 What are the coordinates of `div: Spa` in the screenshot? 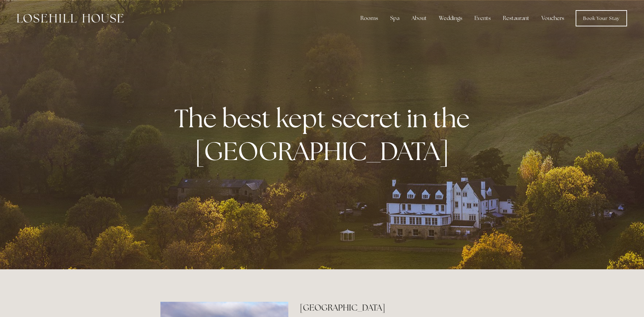 It's located at (395, 18).